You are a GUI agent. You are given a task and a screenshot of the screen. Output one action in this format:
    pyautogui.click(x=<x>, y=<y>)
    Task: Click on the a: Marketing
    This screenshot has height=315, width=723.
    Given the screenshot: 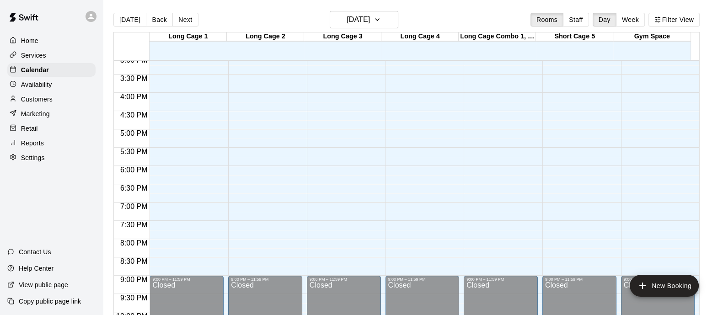 What is the action you would take?
    pyautogui.click(x=51, y=114)
    